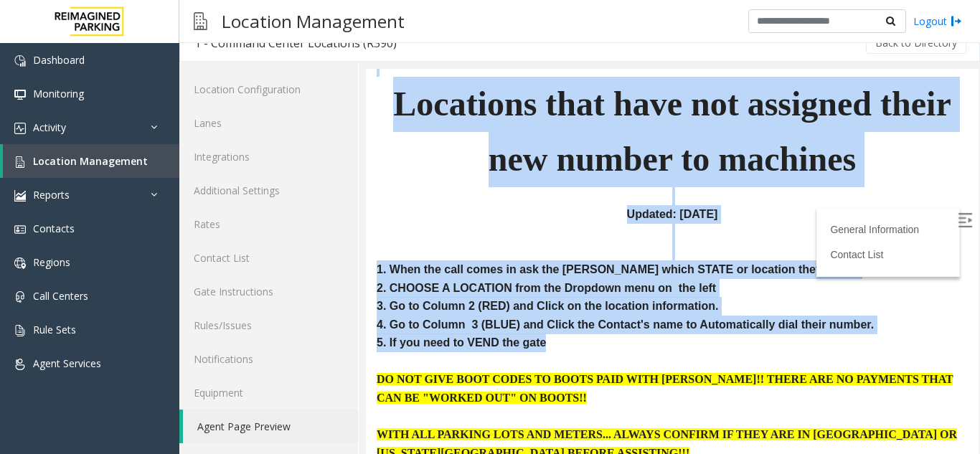 The width and height of the screenshot is (980, 454). Describe the element at coordinates (200, 21) in the screenshot. I see `img: pageIcon` at that location.